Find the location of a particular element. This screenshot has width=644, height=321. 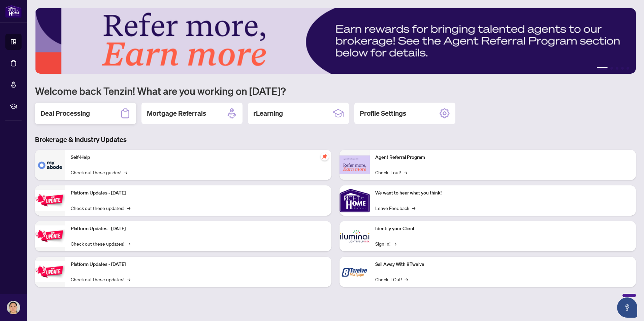

span: pushpin is located at coordinates (325, 157).